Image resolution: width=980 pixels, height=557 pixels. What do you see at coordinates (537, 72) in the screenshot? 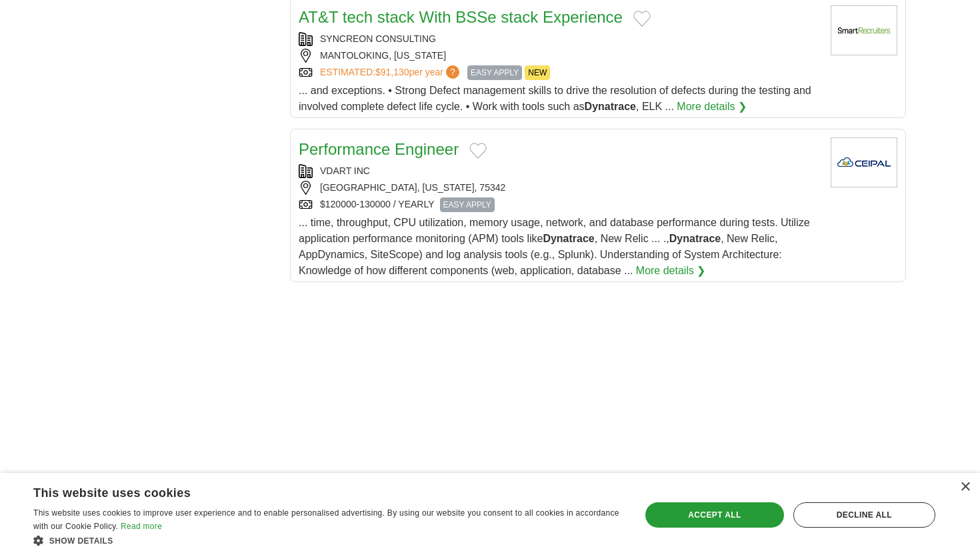
I see `span: NEW` at bounding box center [537, 72].